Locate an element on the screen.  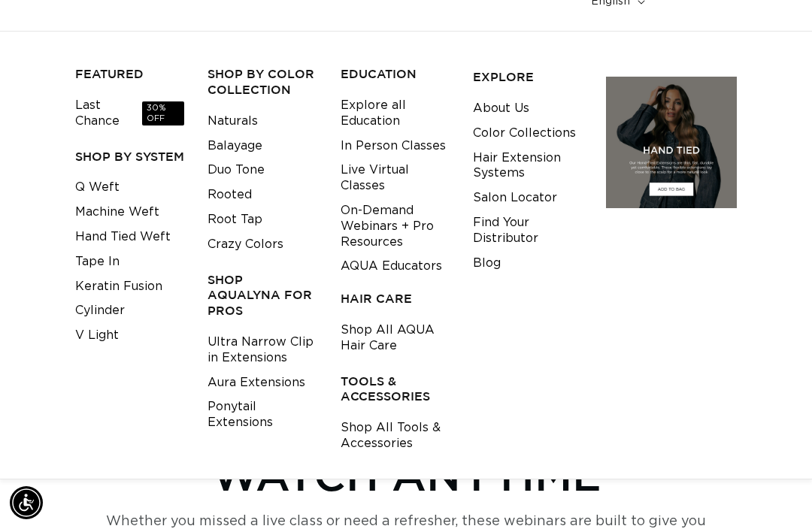
h3: EXPLORE is located at coordinates (527, 76).